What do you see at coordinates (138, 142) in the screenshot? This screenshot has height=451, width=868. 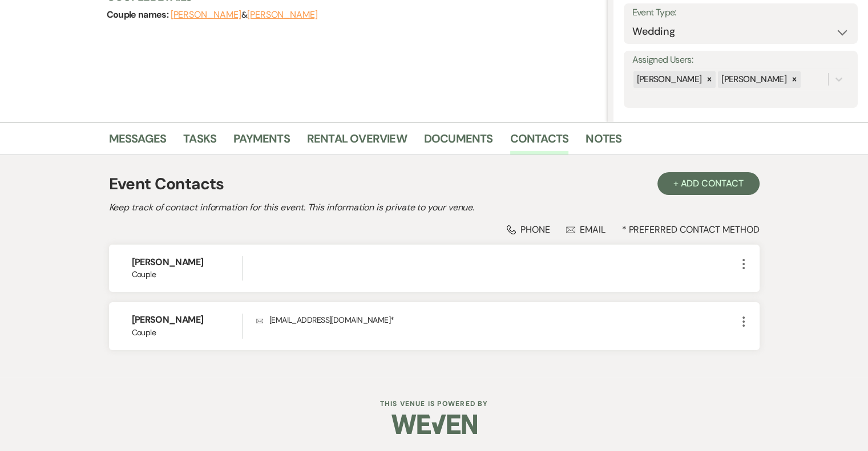 I see `a: Messages` at bounding box center [138, 142].